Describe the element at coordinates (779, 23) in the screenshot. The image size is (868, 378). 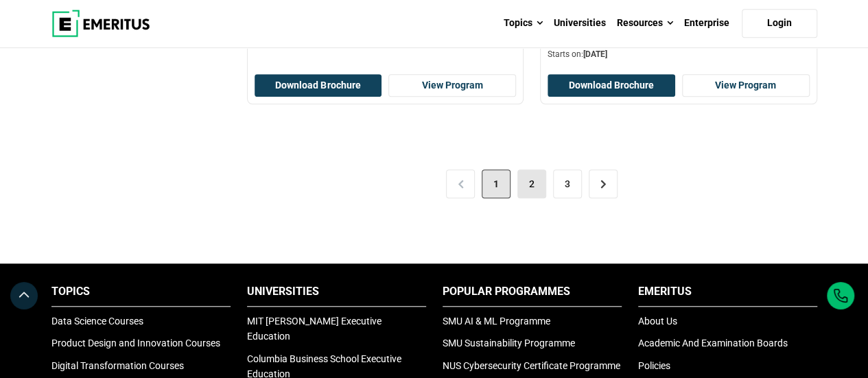
I see `a: Login` at that location.